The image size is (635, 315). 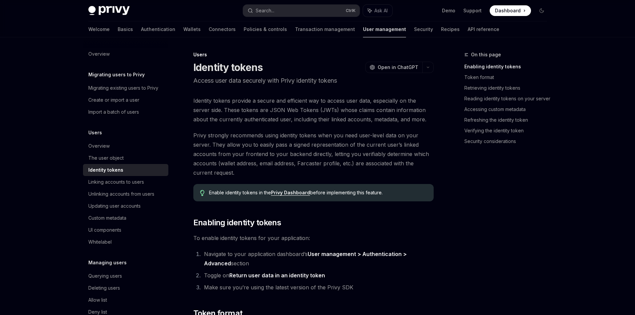 I want to click on a: Demo, so click(x=449, y=11).